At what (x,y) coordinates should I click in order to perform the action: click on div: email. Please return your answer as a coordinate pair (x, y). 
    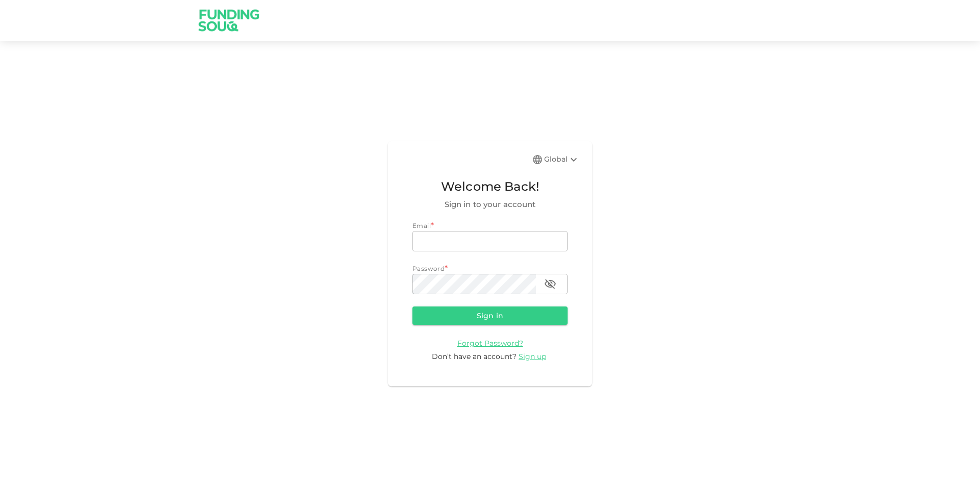
    Looking at the image, I should click on (490, 241).